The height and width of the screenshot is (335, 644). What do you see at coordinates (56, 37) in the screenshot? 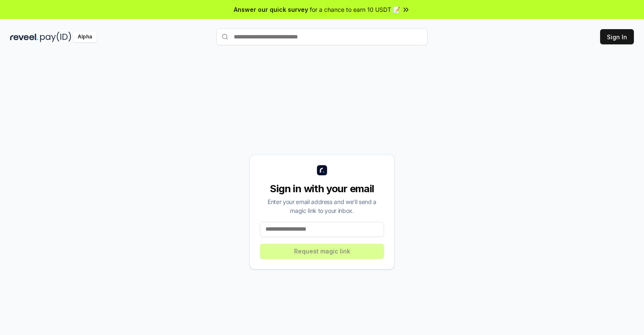
I see `img: pay_id` at bounding box center [56, 37].